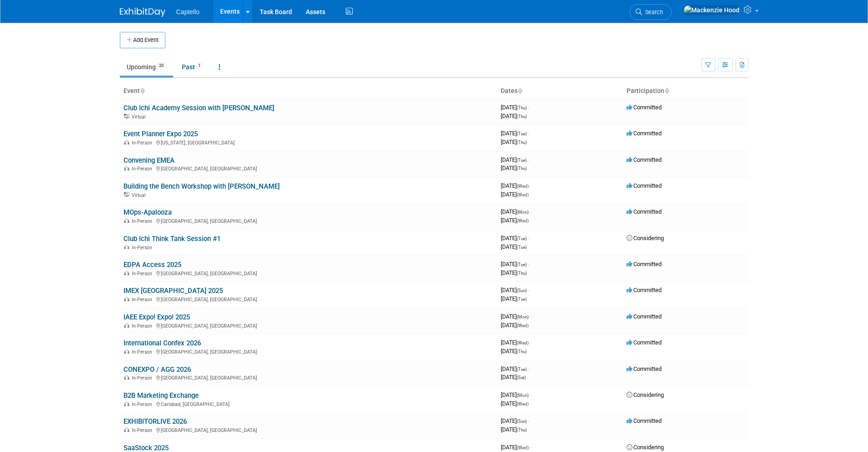  What do you see at coordinates (522, 317) in the screenshot?
I see `span: (Mon)` at bounding box center [522, 317].